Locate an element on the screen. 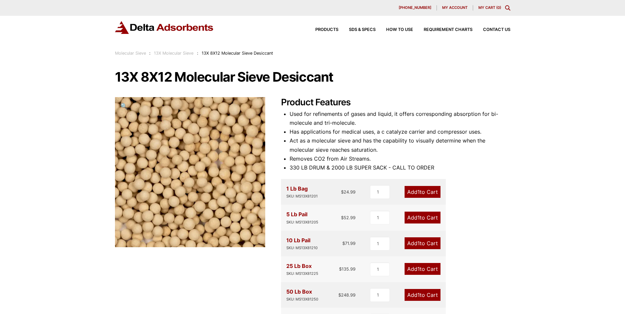  div: Toggle Modal Content is located at coordinates (508, 8).